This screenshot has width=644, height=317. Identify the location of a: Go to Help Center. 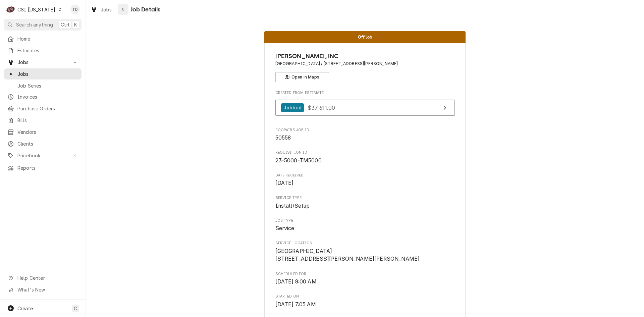
(43, 277).